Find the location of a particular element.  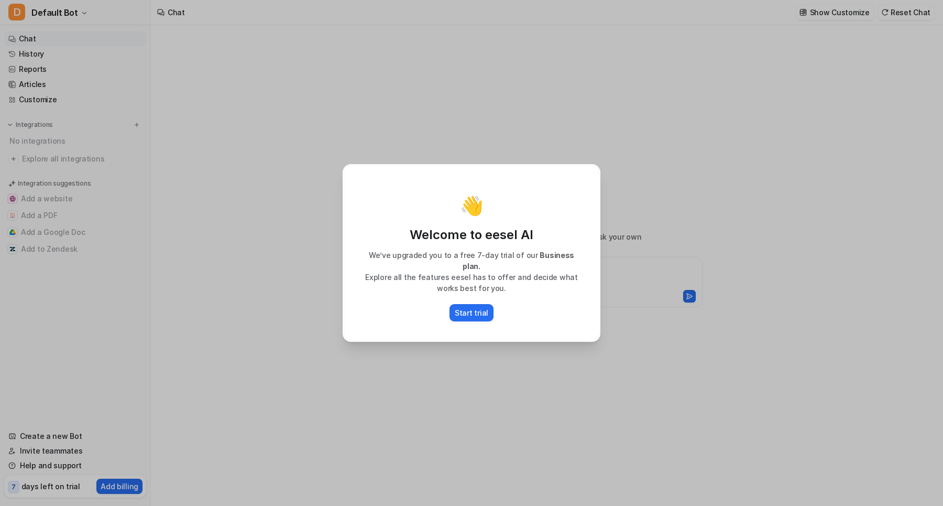

p: Welcome to eesel AI is located at coordinates (472, 235).